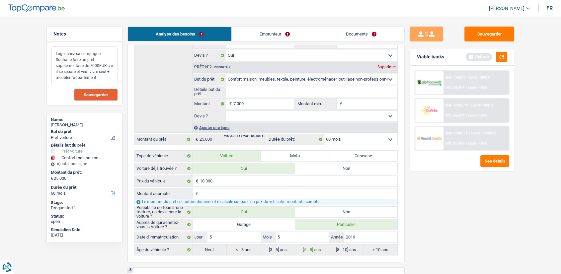 The image size is (561, 274). I want to click on span: Limit: <50%, so click(478, 88).